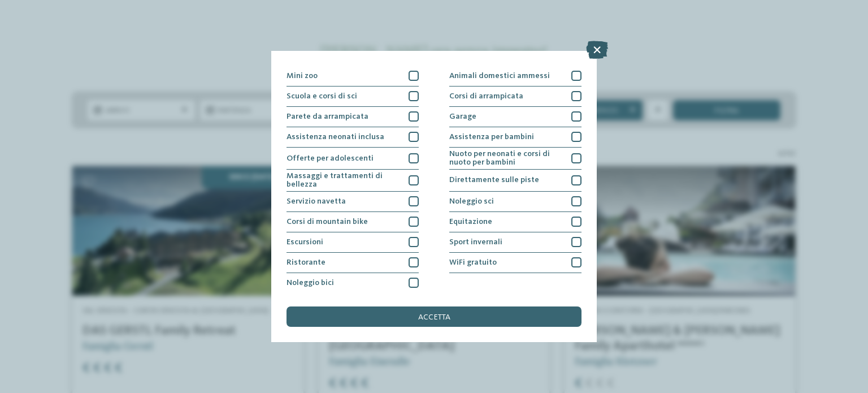  I want to click on span: Offerte per adolescenti, so click(330, 158).